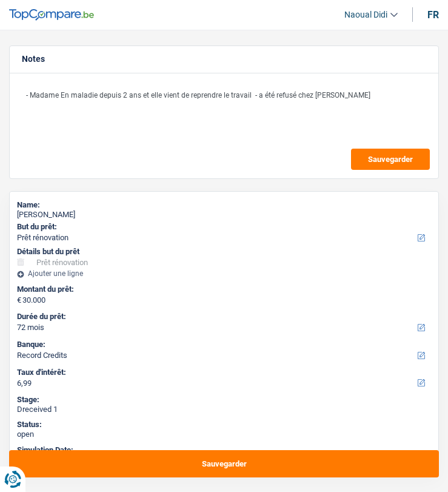 The width and height of the screenshot is (448, 492). Describe the element at coordinates (433, 14) in the screenshot. I see `div: fr` at that location.